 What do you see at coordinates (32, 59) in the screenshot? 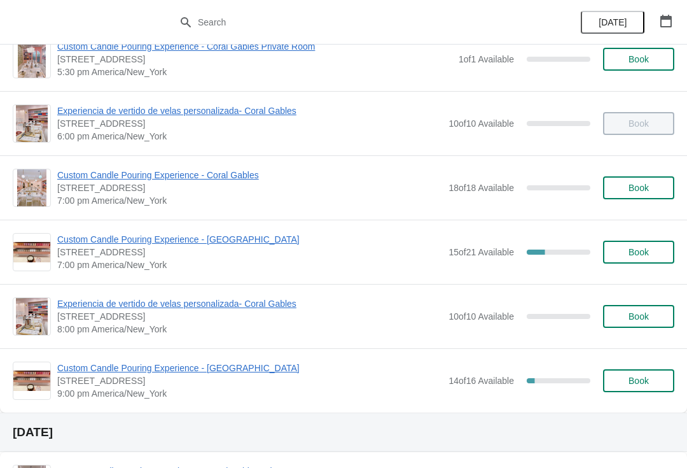
I see `img: Custom Candle Pouring Experience - Coral Gables Private Room | 154 Giralda Avenue, Coral Gables, ...` at bounding box center [32, 59].